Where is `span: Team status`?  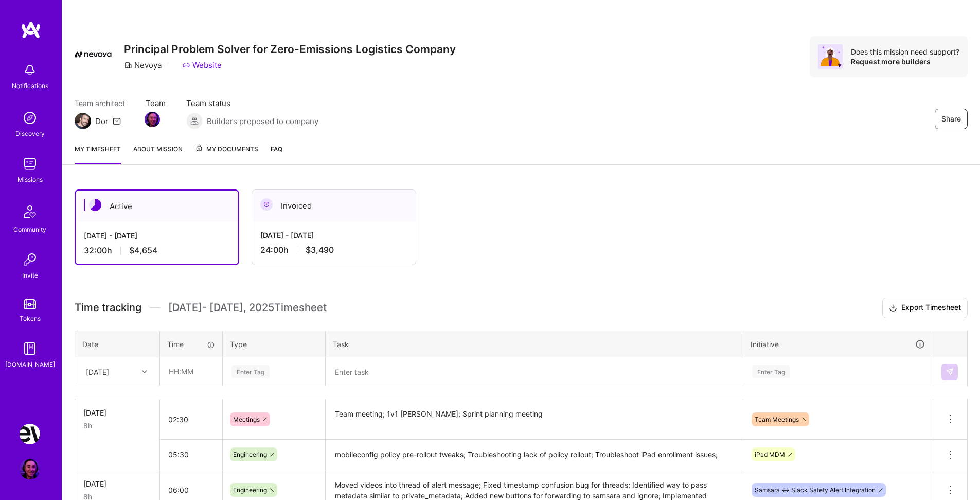 span: Team status is located at coordinates (252, 103).